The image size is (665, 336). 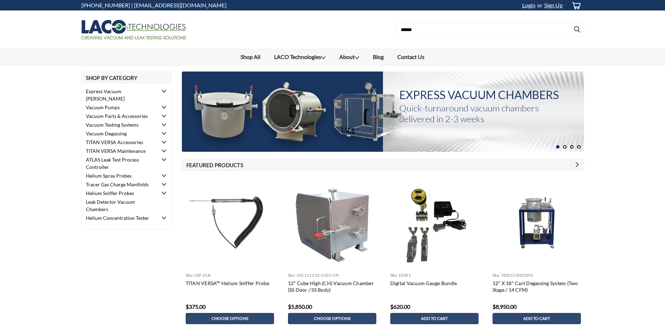 I want to click on img: 12" X 18" Cart Degassing System (Two Stage / 14 CFM), so click(x=537, y=222).